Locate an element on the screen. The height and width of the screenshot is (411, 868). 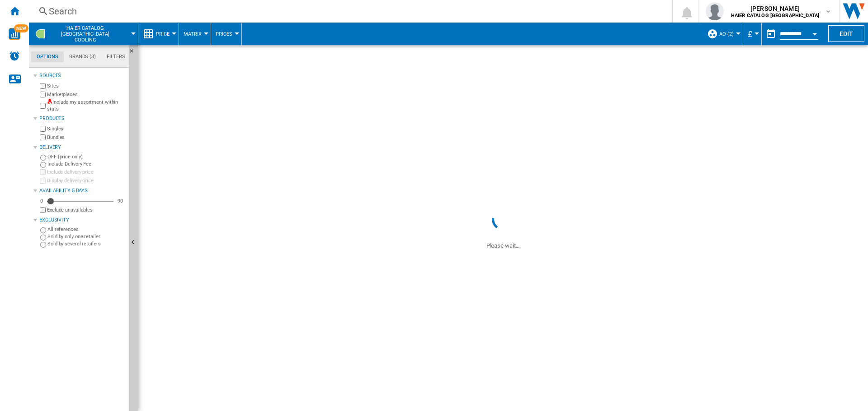
img: wise-card.svg is located at coordinates (14, 34).